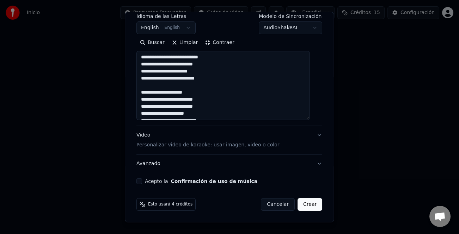  What do you see at coordinates (166, 16) in the screenshot?
I see `label: Idioma de las Letras` at bounding box center [166, 16].